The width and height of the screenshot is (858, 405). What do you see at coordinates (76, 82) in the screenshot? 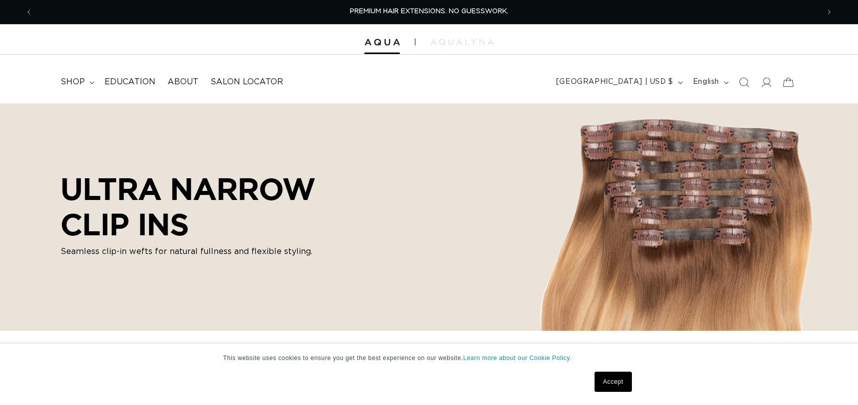
I see `summary: shop` at bounding box center [76, 82].